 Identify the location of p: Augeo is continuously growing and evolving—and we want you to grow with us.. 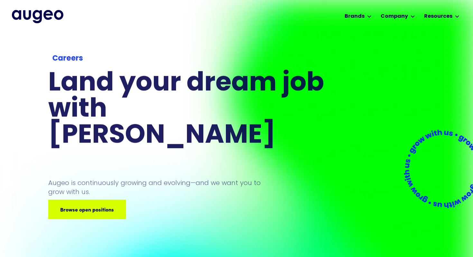
(159, 187).